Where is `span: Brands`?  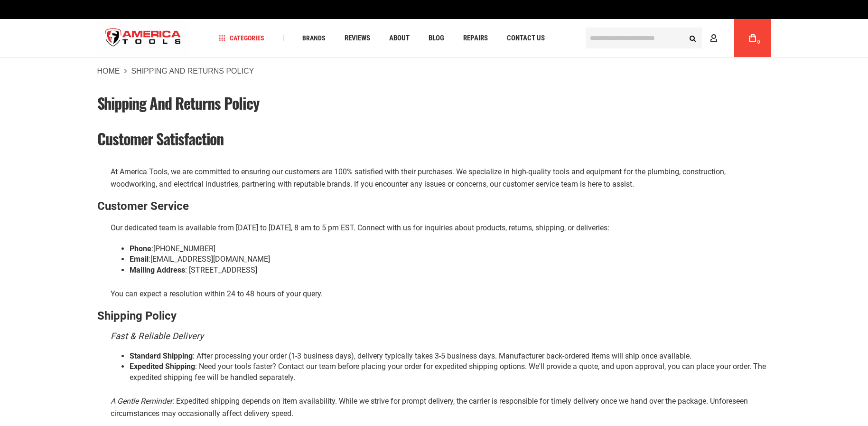
span: Brands is located at coordinates (314, 38).